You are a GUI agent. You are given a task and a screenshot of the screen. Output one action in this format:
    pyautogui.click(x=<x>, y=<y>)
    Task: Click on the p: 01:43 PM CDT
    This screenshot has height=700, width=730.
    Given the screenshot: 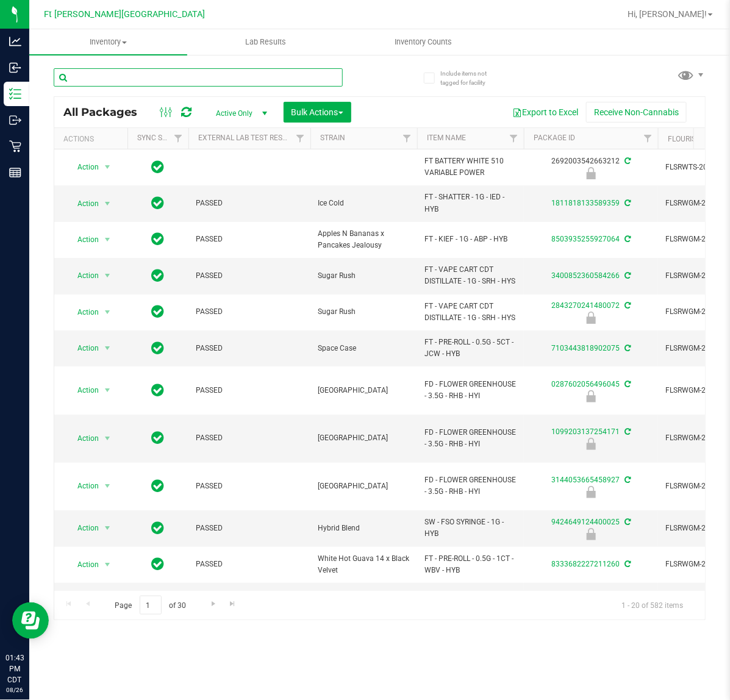 What is the action you would take?
    pyautogui.click(x=14, y=669)
    